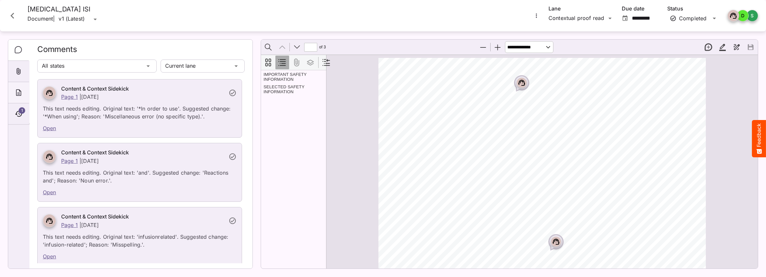  I want to click on div: Comments, so click(19, 50).